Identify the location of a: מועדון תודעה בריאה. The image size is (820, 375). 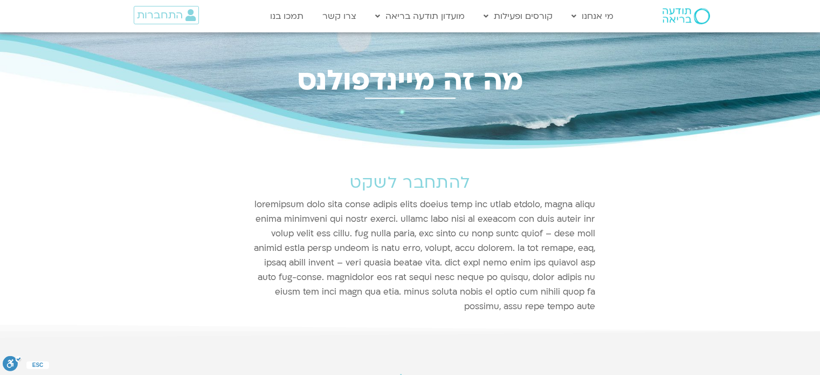
(420, 16).